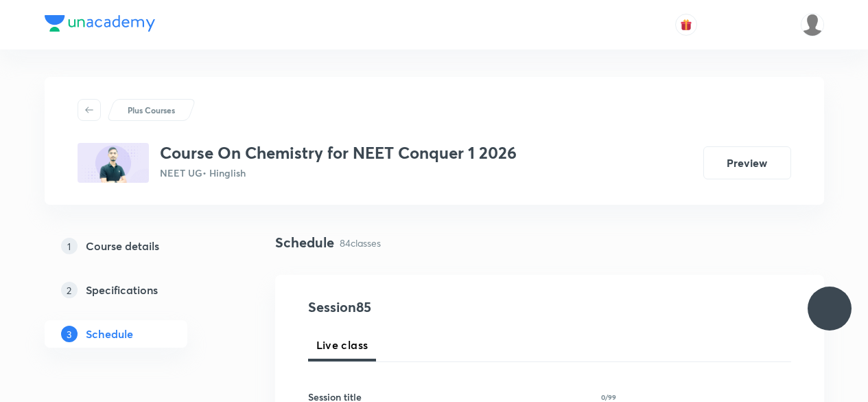 The height and width of the screenshot is (402, 868). What do you see at coordinates (69, 334) in the screenshot?
I see `p: 3` at bounding box center [69, 334].